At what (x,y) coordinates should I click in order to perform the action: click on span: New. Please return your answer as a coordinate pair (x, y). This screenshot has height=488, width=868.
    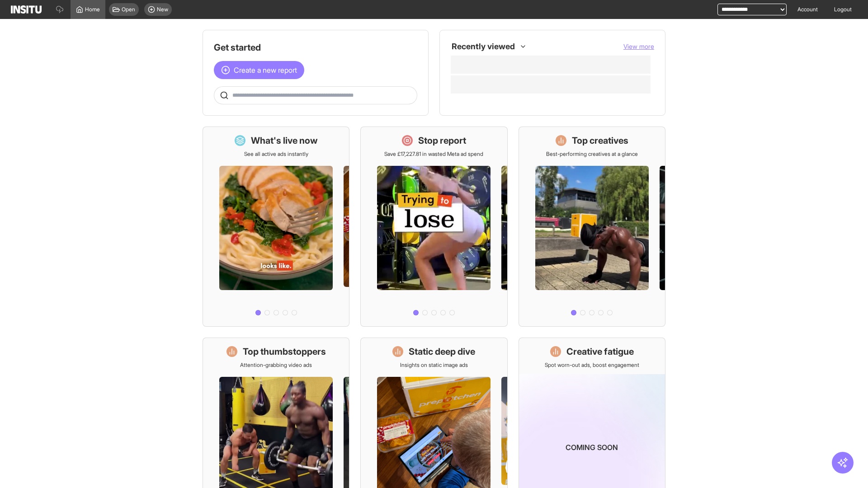
    Looking at the image, I should click on (162, 9).